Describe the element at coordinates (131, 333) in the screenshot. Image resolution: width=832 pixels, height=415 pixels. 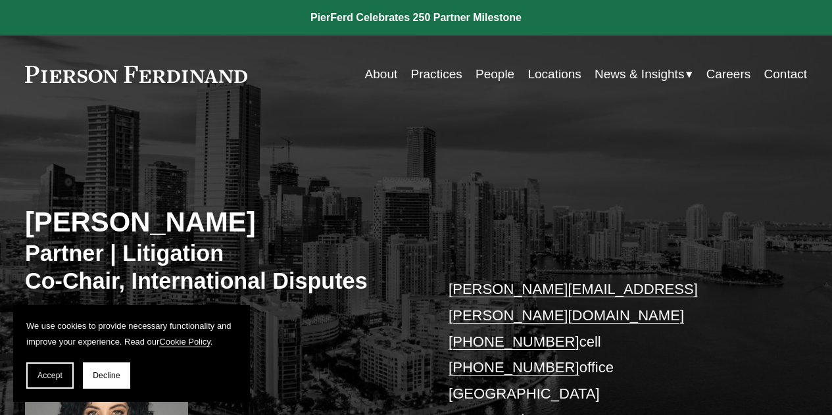
I see `p: We use cookies to provide necessary functionality and improve your experience. Read our .` at that location.